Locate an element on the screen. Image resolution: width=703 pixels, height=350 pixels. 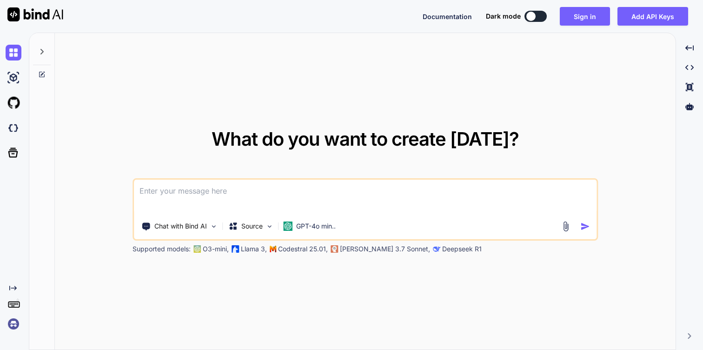
p: Codestral 25.01, is located at coordinates (303, 249).